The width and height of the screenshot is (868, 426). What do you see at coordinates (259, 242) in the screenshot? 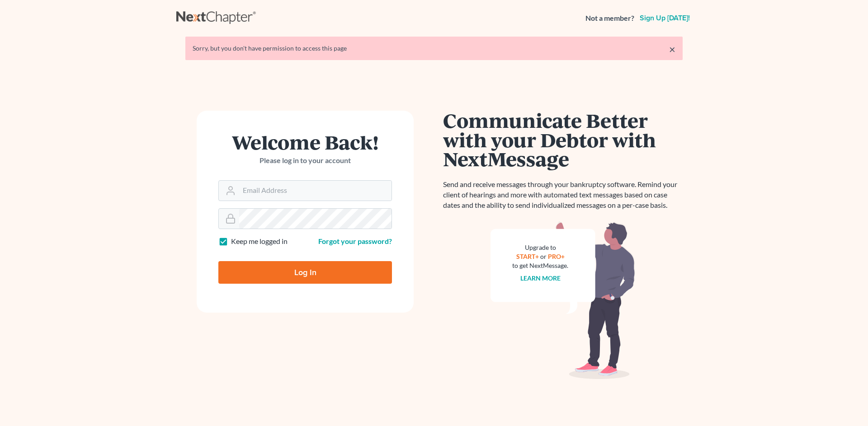
I see `label: Keep me logged in` at bounding box center [259, 242].